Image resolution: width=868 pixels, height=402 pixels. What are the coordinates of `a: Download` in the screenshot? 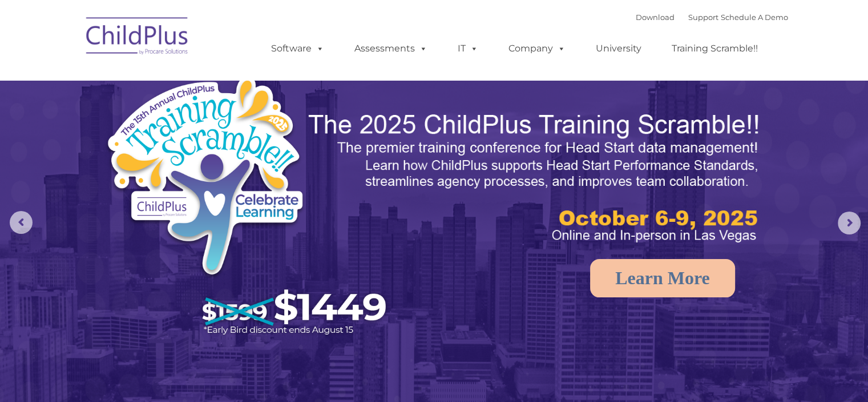 It's located at (655, 17).